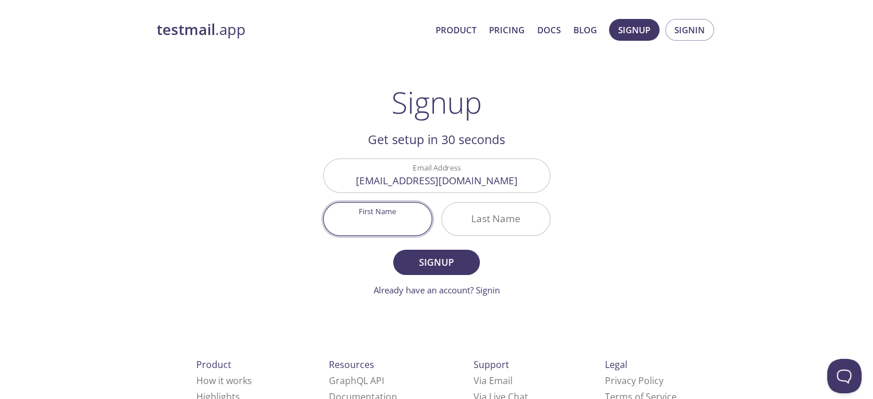 The width and height of the screenshot is (873, 399). Describe the element at coordinates (690, 30) in the screenshot. I see `span: Signin` at that location.